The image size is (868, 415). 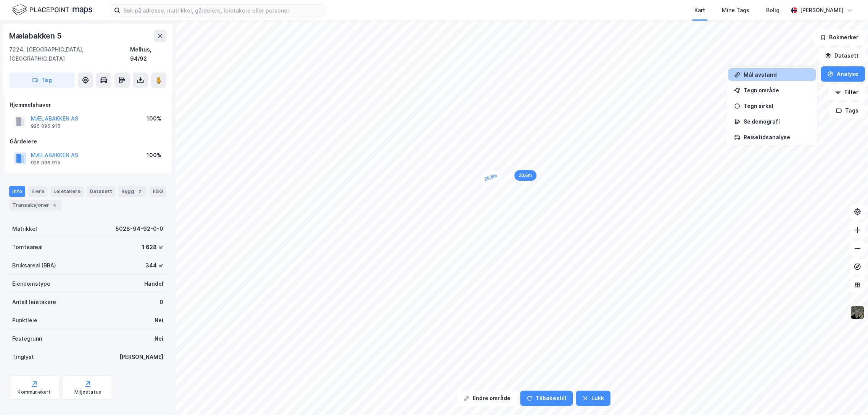 I want to click on button: Filter, so click(x=847, y=92).